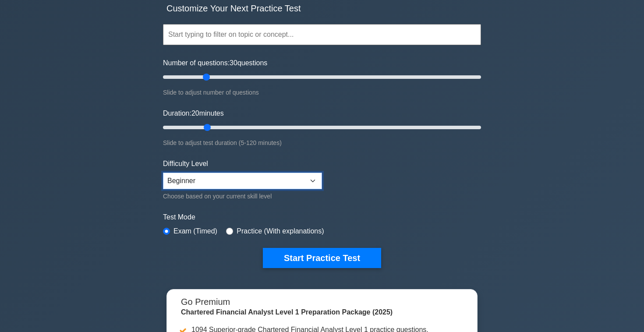 This screenshot has width=644, height=332. Describe the element at coordinates (322, 35) in the screenshot. I see `input: Start typing to filter on topic or concept...` at that location.